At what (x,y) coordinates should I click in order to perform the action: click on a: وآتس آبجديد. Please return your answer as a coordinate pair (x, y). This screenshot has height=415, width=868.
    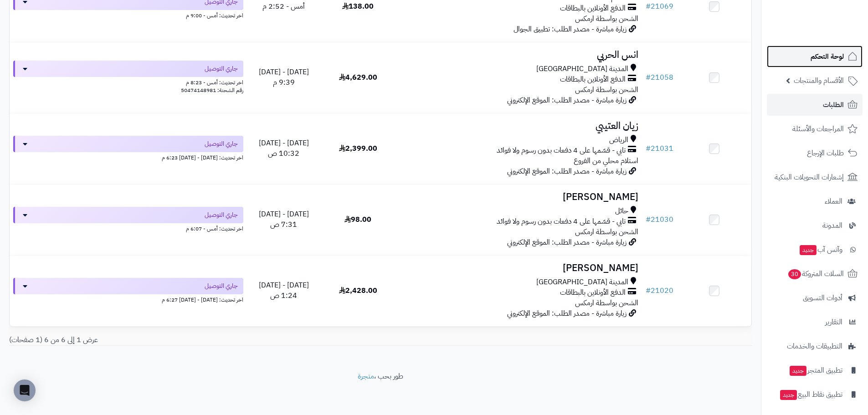
    Looking at the image, I should click on (814, 250).